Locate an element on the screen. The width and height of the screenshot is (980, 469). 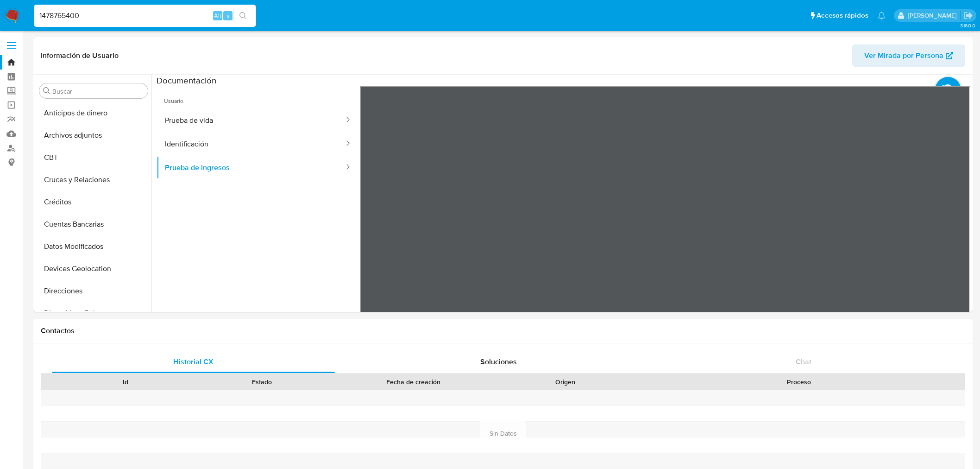
p: gregorio.negri@mercadolibre.com is located at coordinates (934, 15).